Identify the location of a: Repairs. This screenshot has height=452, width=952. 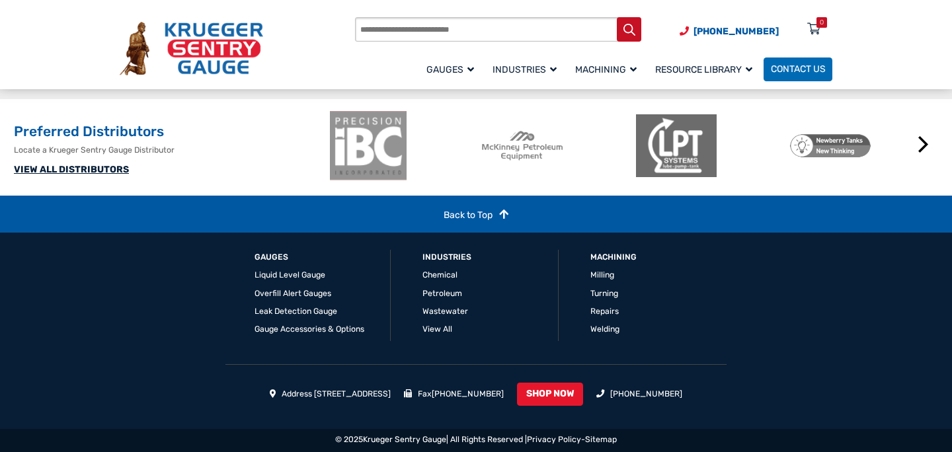
(604, 311).